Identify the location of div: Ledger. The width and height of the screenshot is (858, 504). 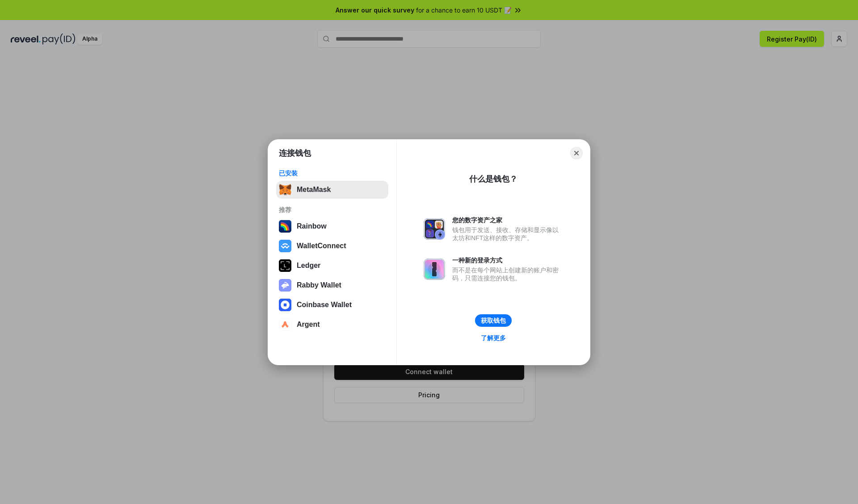
(308, 266).